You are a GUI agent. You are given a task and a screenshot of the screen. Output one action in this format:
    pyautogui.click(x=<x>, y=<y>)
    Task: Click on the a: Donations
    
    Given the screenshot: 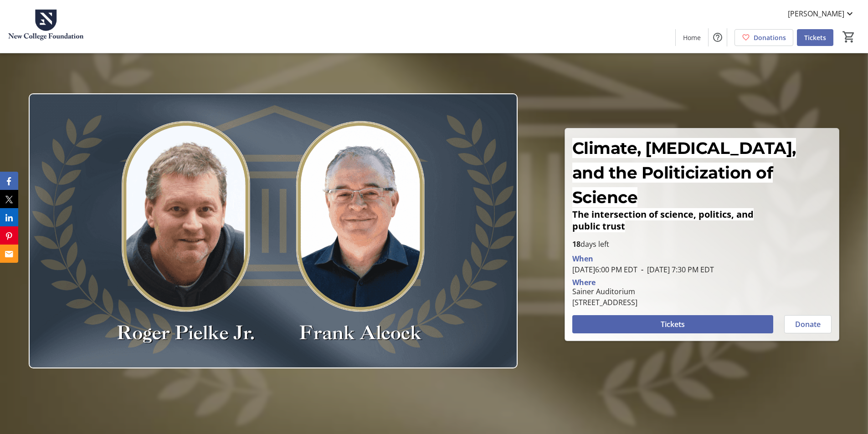 What is the action you would take?
    pyautogui.click(x=764, y=37)
    